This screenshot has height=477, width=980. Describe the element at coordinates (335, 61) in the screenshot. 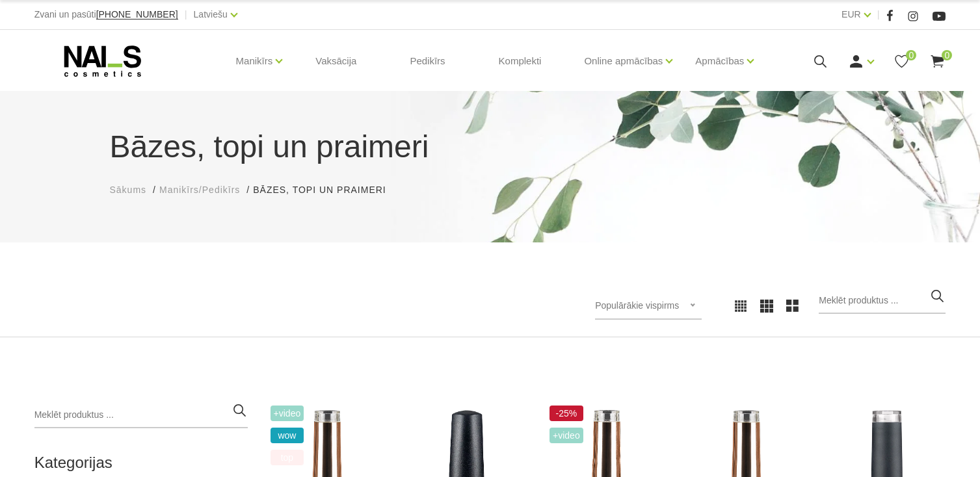

I see `a: Vaksācija` at that location.